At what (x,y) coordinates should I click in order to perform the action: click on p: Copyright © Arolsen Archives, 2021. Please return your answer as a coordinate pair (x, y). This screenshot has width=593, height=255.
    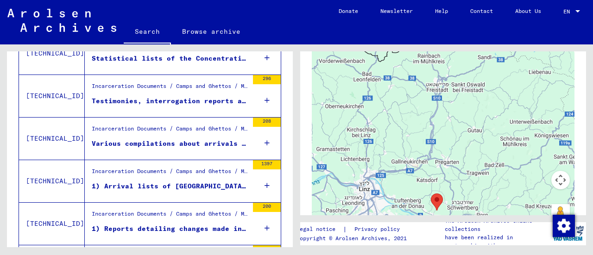
    Looking at the image, I should click on (353, 238).